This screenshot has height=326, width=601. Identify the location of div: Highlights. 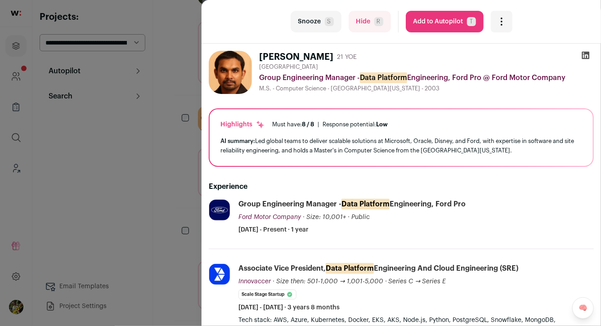
(242, 125).